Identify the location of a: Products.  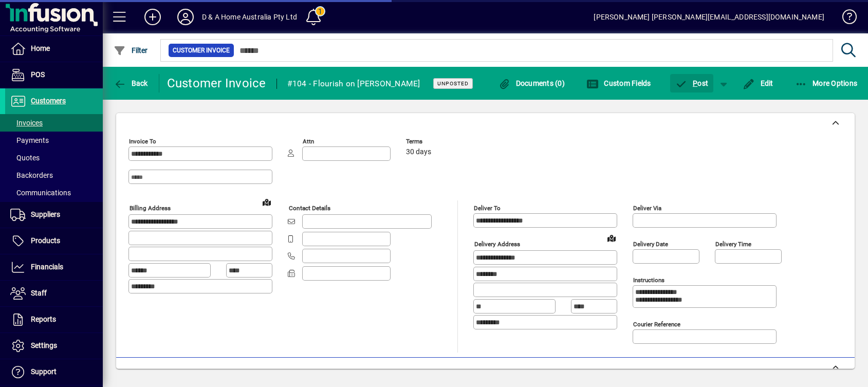
(54, 241).